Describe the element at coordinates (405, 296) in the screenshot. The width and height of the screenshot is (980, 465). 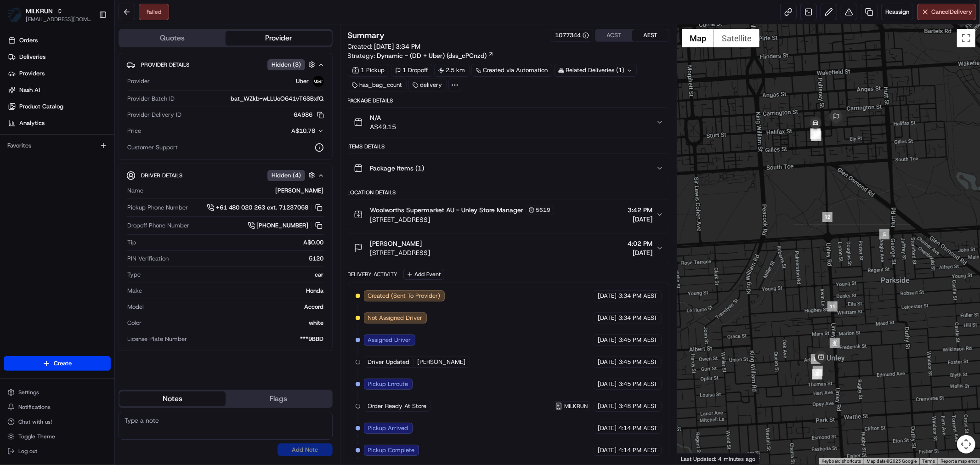
I see `span: Created (Sent To Provider)` at that location.